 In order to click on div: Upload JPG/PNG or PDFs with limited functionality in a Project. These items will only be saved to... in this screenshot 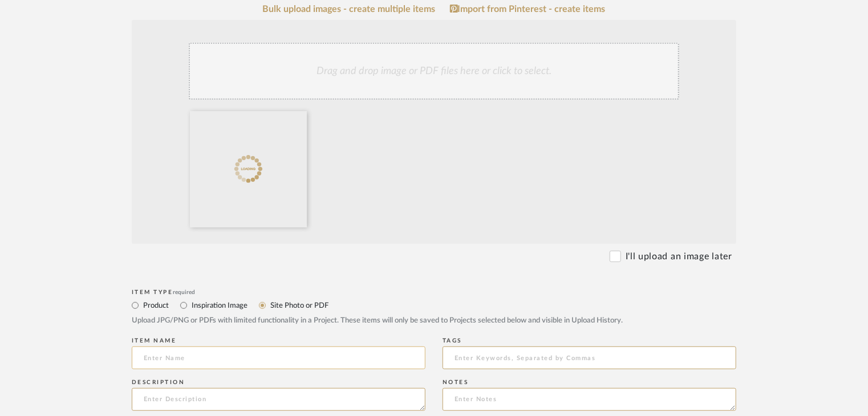, I will do `click(434, 320)`.